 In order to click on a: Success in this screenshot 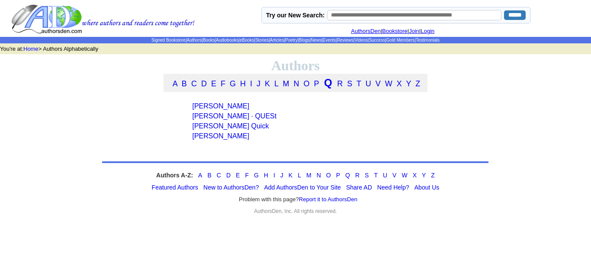, I will do `click(377, 40)`.